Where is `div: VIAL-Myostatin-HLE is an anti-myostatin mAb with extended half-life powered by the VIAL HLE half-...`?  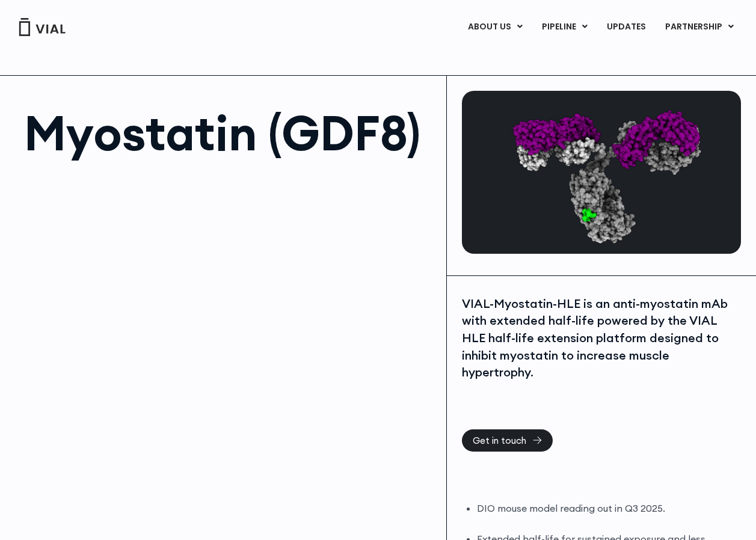 div: VIAL-Myostatin-HLE is an anti-myostatin mAb with extended half-life powered by the VIAL HLE half-... is located at coordinates (601, 338).